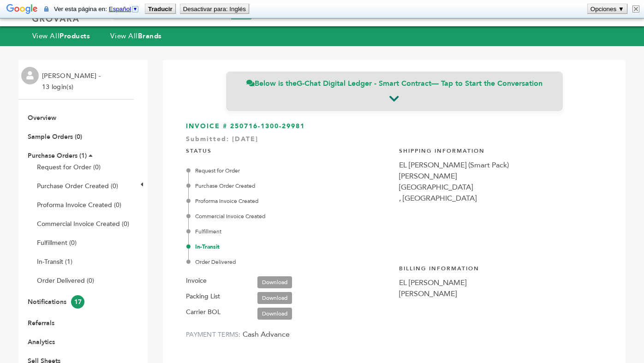  Describe the element at coordinates (98, 9) in the screenshot. I see `span: Ver esta página en:` at that location.